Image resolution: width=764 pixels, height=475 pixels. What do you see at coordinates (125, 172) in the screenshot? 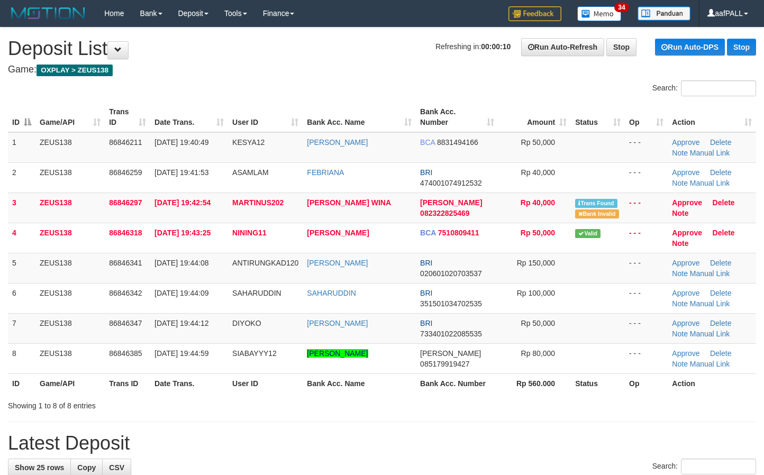
I see `span: 86846259` at bounding box center [125, 172].